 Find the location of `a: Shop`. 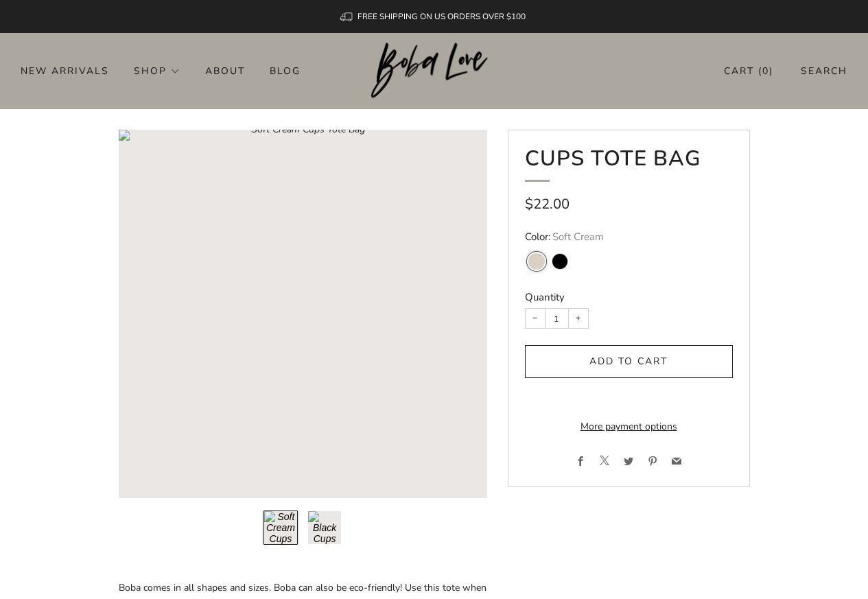

a: Shop is located at coordinates (157, 71).